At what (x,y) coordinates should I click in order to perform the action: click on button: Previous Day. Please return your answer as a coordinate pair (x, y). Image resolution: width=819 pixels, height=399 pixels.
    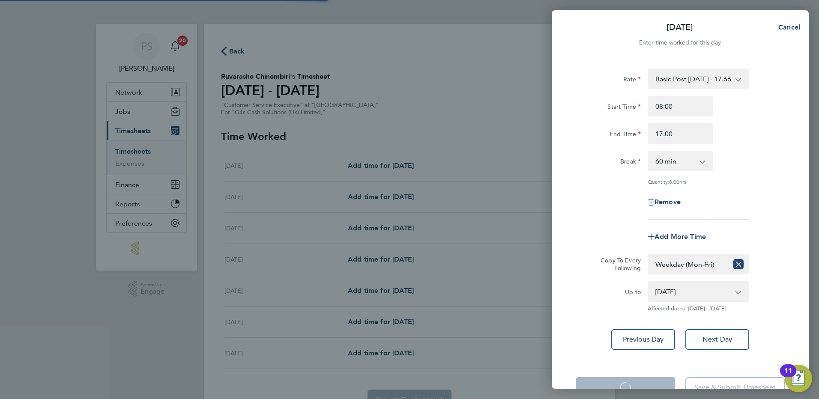
    Looking at the image, I should click on (643, 340).